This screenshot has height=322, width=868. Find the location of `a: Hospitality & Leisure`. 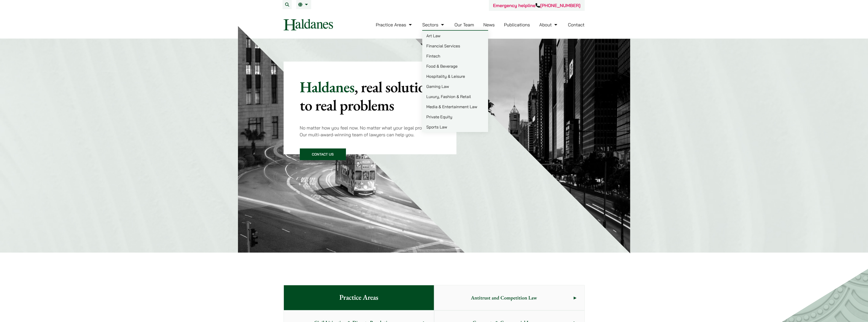

a: Hospitality & Leisure is located at coordinates (455, 76).